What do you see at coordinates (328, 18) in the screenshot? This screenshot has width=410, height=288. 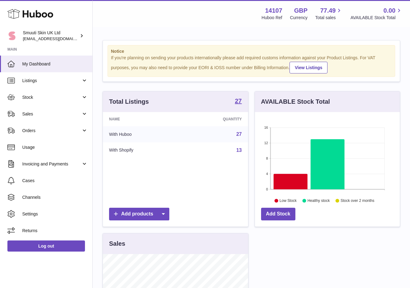 I see `span: Total sales` at bounding box center [328, 18].